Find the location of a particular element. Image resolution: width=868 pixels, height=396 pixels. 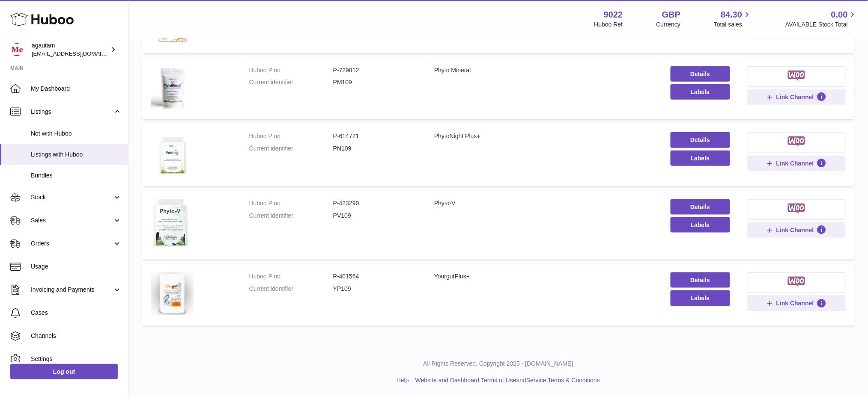

dd: PM109 is located at coordinates (375, 83).